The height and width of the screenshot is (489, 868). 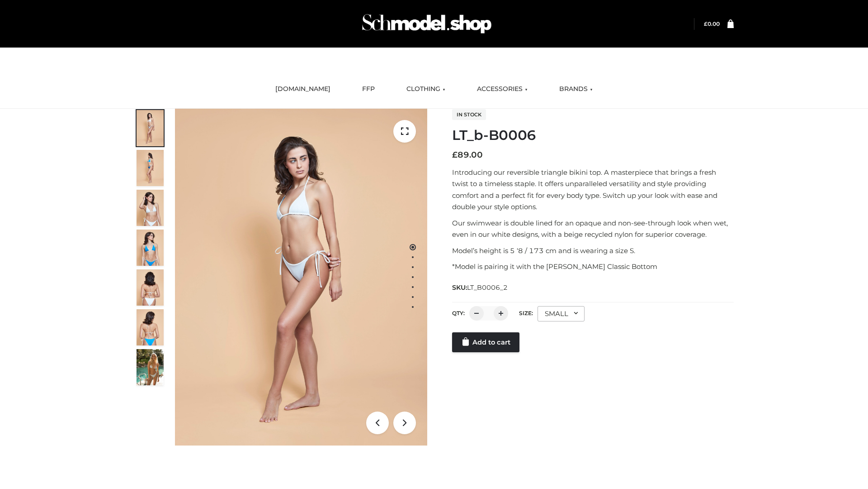 What do you see at coordinates (150, 248) in the screenshot?
I see `img: ArielClassicBikiniTop_CloudNine_AzureSky_OW114ECO_4-scaled.jpg` at bounding box center [150, 248].